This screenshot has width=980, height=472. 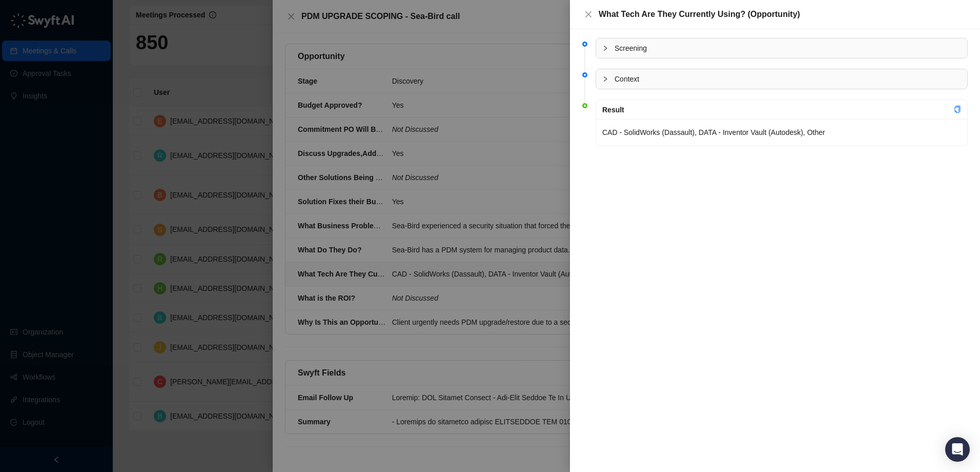 I want to click on div: What Tech Are They Currently Using? (Opportunity), so click(x=783, y=15).